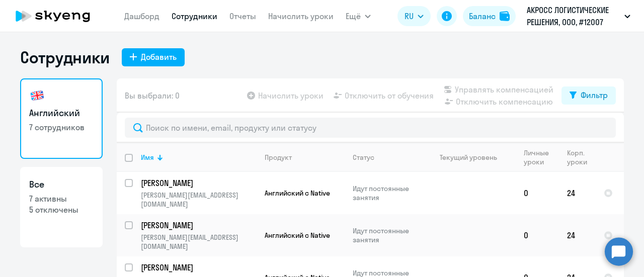  What do you see at coordinates (414, 16) in the screenshot?
I see `button: RU` at bounding box center [414, 16].